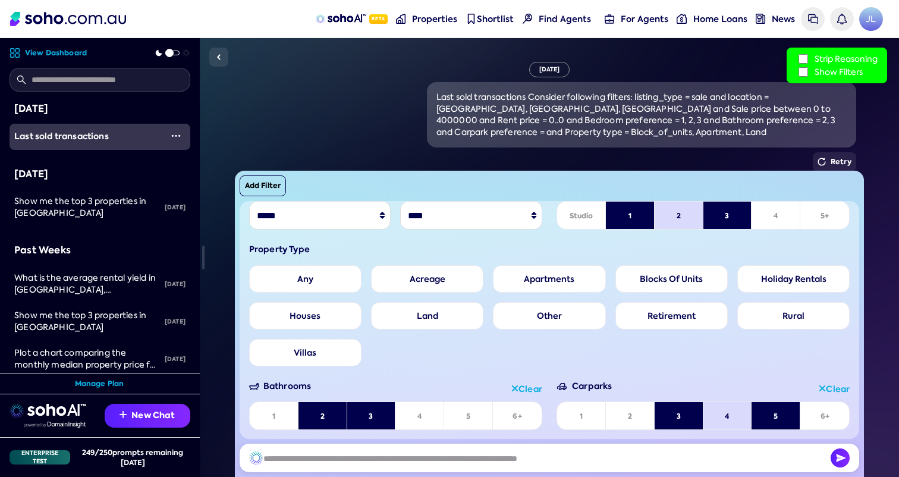 The image size is (899, 477). What do you see at coordinates (219, 57) in the screenshot?
I see `img: Sidebar toggle icon` at bounding box center [219, 57].